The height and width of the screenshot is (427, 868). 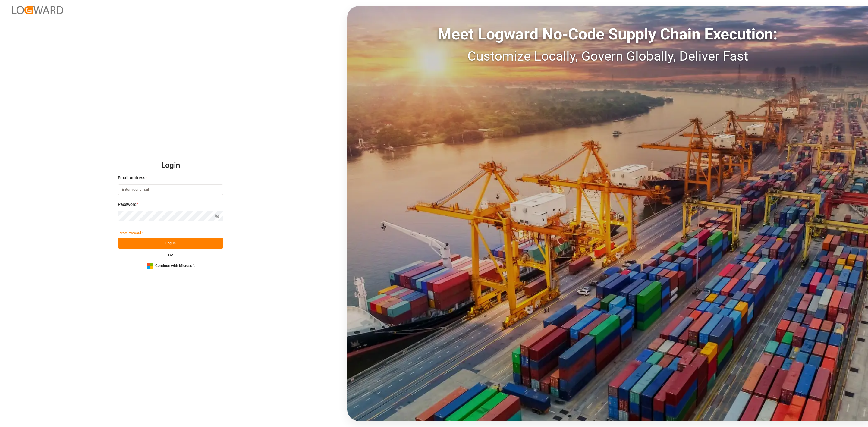 What do you see at coordinates (38, 10) in the screenshot?
I see `img: Logward_new_orange.png` at bounding box center [38, 10].